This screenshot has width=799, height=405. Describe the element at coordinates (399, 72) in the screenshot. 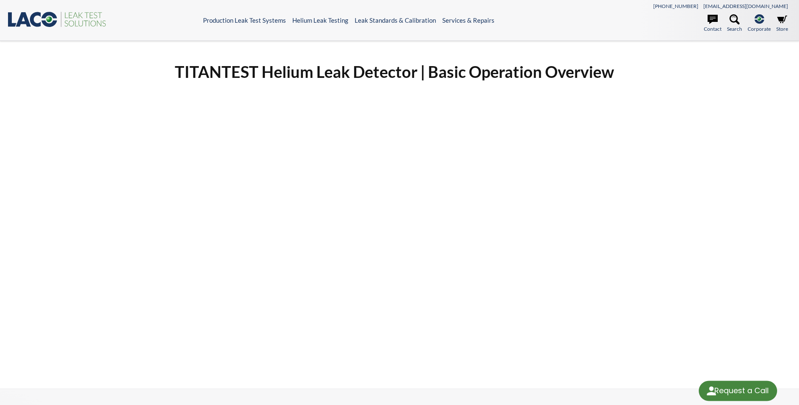

I see `h1: TITANTEST Helium Leak Detector | Basic Operation Overview` at that location.